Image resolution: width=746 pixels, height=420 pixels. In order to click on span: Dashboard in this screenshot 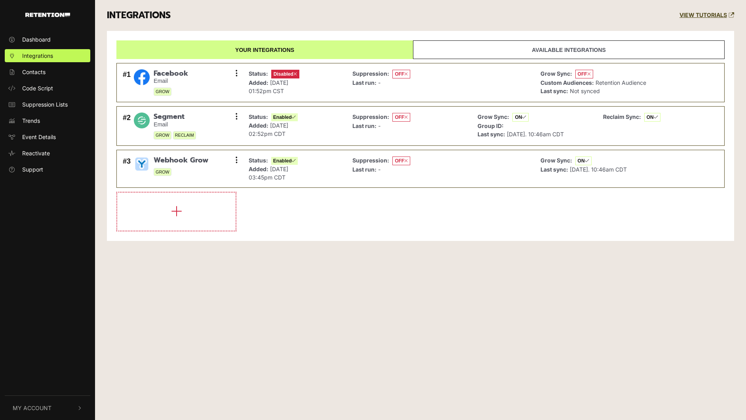, I will do `click(36, 39)`.